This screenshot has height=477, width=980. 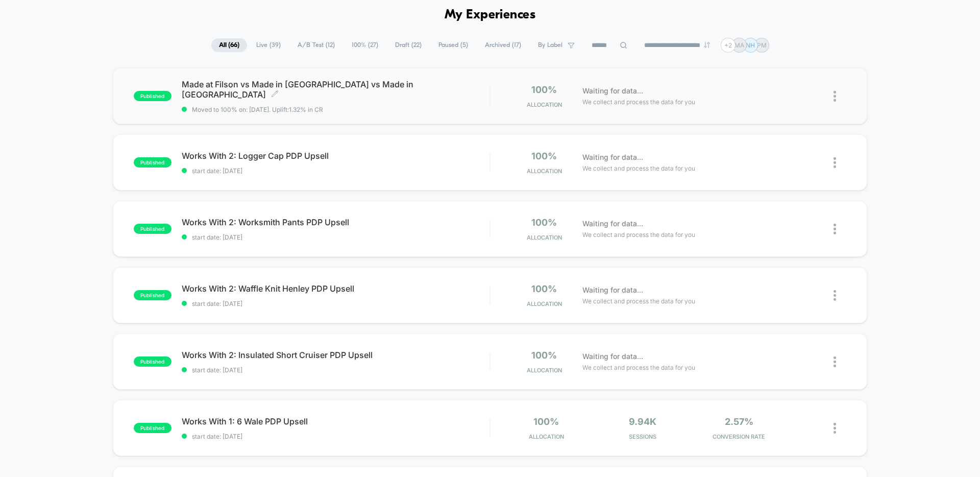 What do you see at coordinates (365, 45) in the screenshot?
I see `span: 100% ( 27 )` at bounding box center [365, 45].